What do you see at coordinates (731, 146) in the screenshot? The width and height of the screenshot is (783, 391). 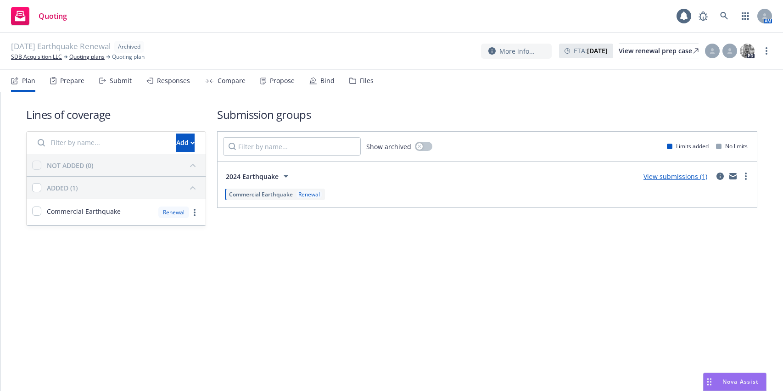 I see `div: No limits` at bounding box center [731, 146].